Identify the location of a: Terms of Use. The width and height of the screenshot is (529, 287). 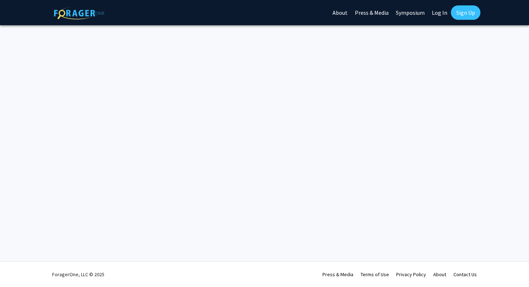
(375, 274).